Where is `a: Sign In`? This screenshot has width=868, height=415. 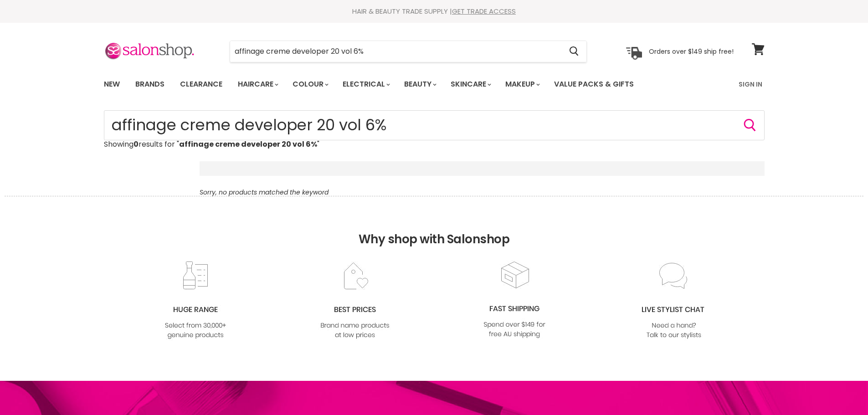
a: Sign In is located at coordinates (750, 84).